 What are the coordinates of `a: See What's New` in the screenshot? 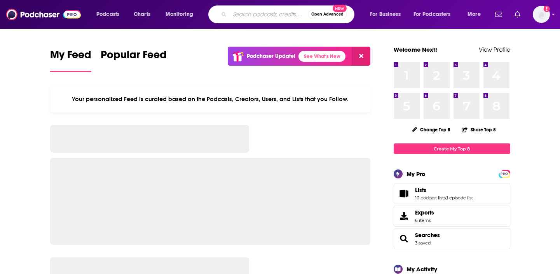 It's located at (322, 56).